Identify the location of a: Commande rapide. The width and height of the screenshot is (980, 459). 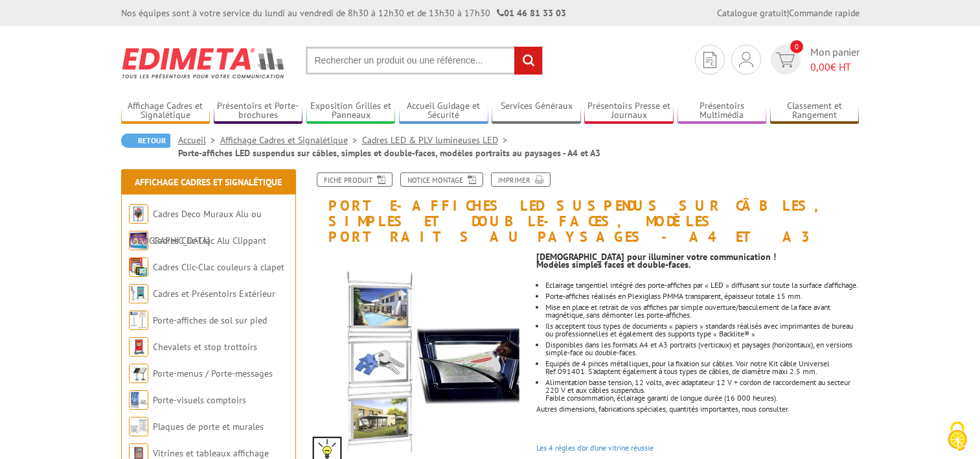
(824, 13).